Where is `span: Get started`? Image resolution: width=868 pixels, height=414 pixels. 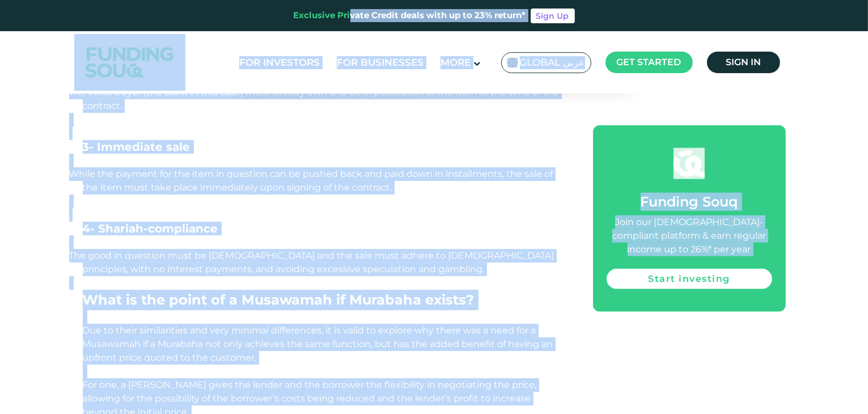
span: Get started is located at coordinates (650, 62).